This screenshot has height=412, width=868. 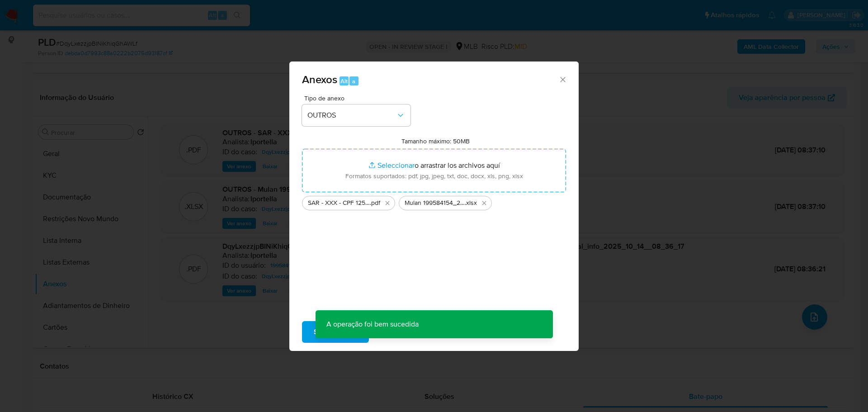 What do you see at coordinates (435, 141) in the screenshot?
I see `label: Tamanho máximo: 50MB` at bounding box center [435, 141].